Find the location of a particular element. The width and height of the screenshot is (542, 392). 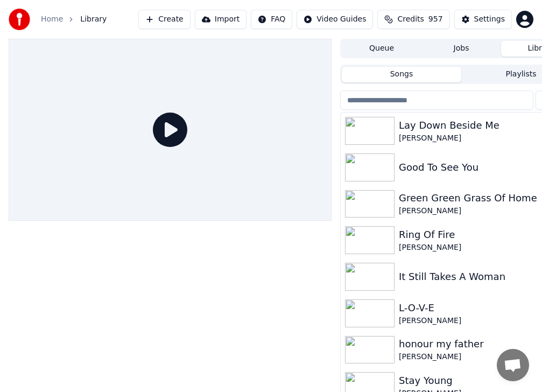

div: Settings is located at coordinates (489, 20).